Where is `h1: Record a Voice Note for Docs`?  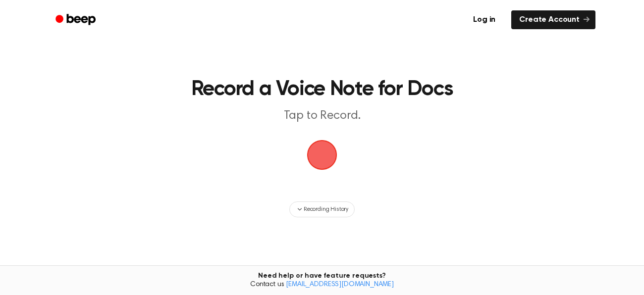 h1: Record a Voice Note for Docs is located at coordinates (322, 90).